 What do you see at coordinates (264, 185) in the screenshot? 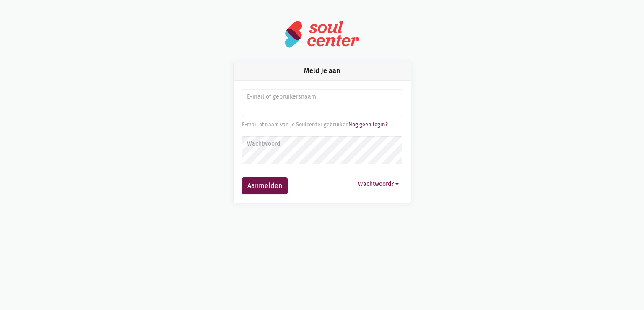
I see `button: Aanmelden` at bounding box center [264, 185].